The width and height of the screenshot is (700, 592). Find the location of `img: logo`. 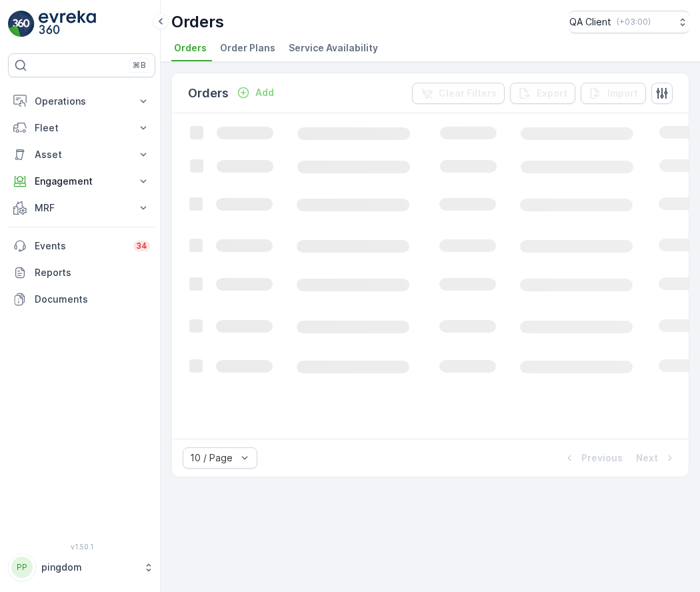

img: logo is located at coordinates (21, 24).